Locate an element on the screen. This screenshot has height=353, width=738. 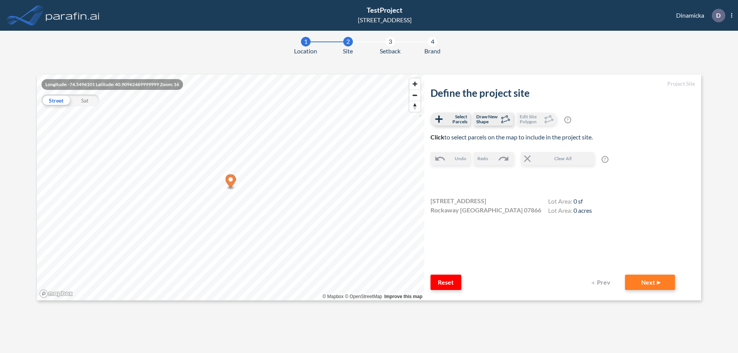
a: Improve this map is located at coordinates (403, 297).